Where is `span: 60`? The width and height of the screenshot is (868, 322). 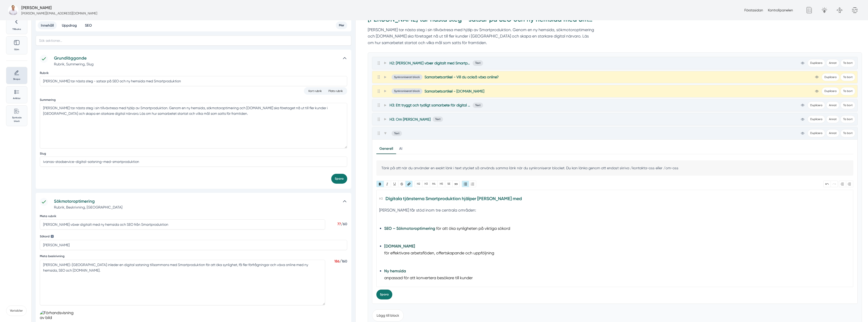 span: 60 is located at coordinates (345, 224).